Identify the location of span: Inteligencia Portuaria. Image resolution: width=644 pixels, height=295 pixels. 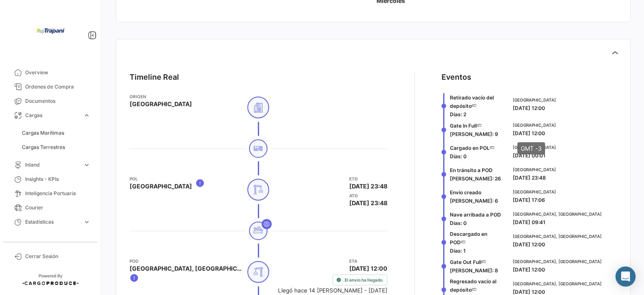
(58, 193).